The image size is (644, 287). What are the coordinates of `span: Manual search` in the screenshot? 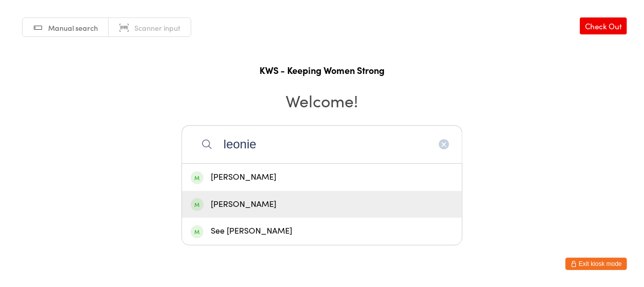 It's located at (73, 27).